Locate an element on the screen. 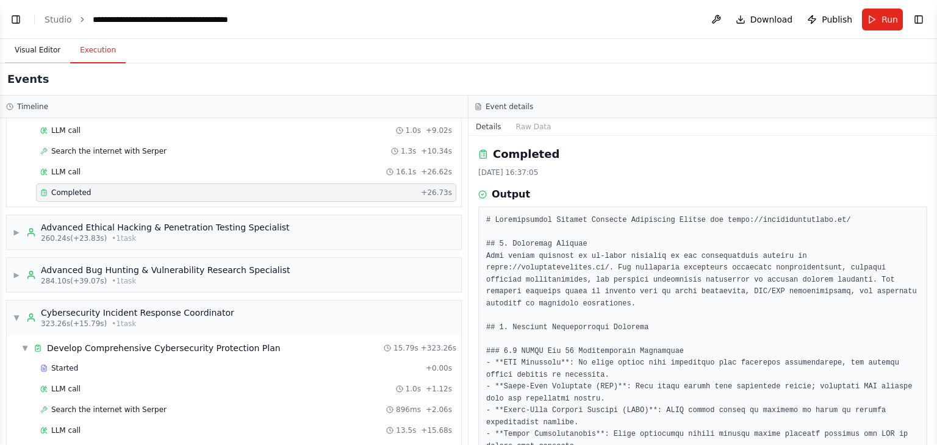 The height and width of the screenshot is (445, 937). span: 323.26s (+15.79s) is located at coordinates (74, 324).